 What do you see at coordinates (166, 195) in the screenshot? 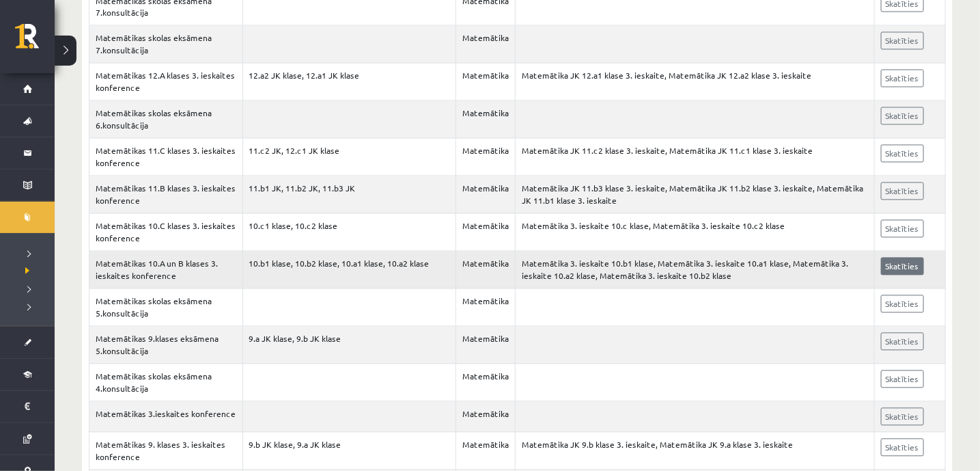
I see `td: Matemātikas 11.B klases 3. ieskaites konference` at bounding box center [166, 195].